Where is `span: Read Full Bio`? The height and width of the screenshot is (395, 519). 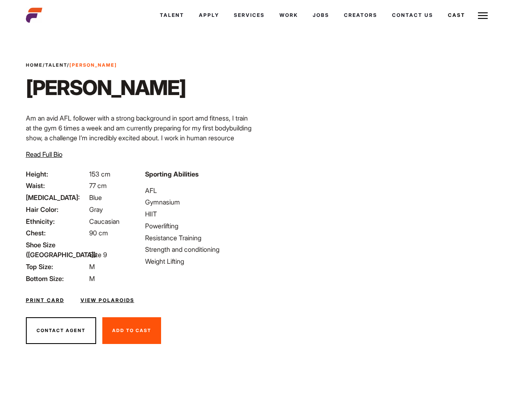
span: Read Full Bio is located at coordinates (44, 154).